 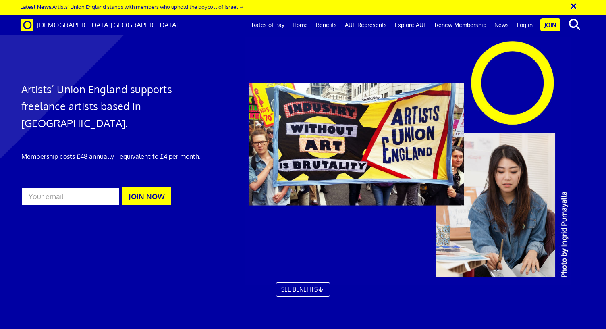 I want to click on a: Home, so click(x=300, y=25).